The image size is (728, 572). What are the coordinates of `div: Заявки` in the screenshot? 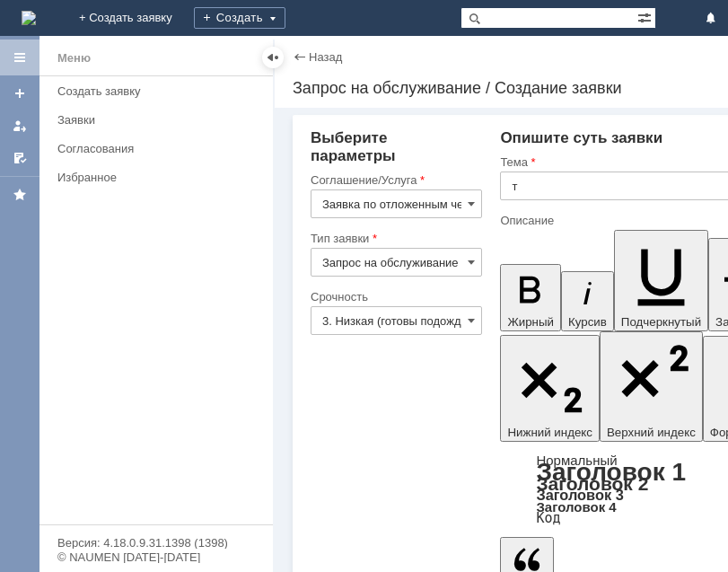 It's located at (160, 119).